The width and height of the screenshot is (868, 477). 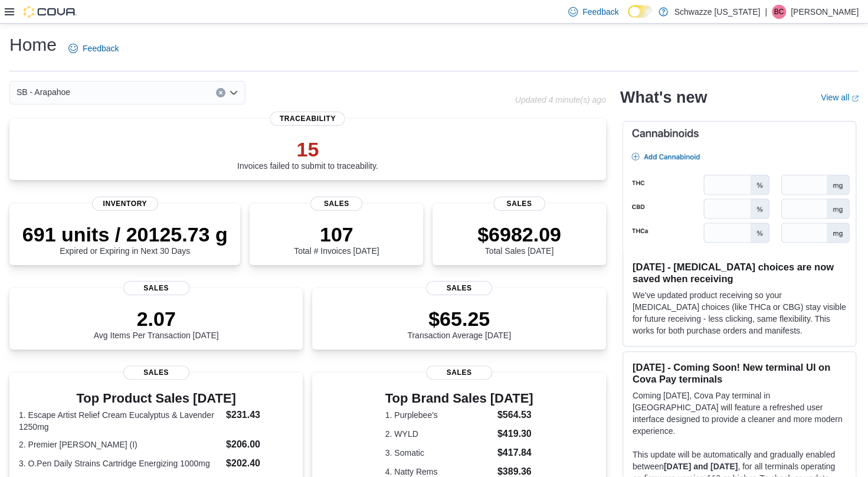 I want to click on div: Expired or Expiring in Next 30 Days, so click(x=125, y=239).